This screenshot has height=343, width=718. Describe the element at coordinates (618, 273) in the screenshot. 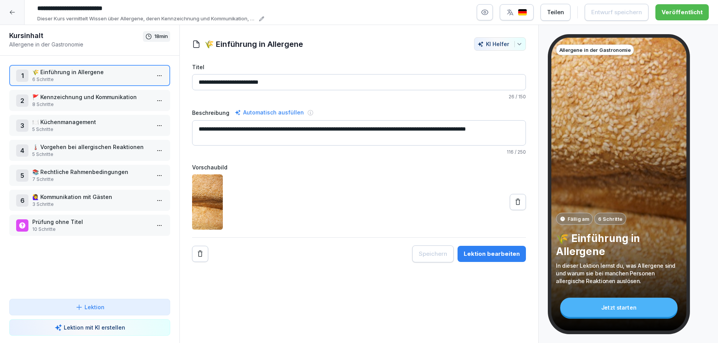

I see `p: In dieser Lektion lernst du, was Allergene sind und warum sie bei manchen Personen allergische Re...` at that location.